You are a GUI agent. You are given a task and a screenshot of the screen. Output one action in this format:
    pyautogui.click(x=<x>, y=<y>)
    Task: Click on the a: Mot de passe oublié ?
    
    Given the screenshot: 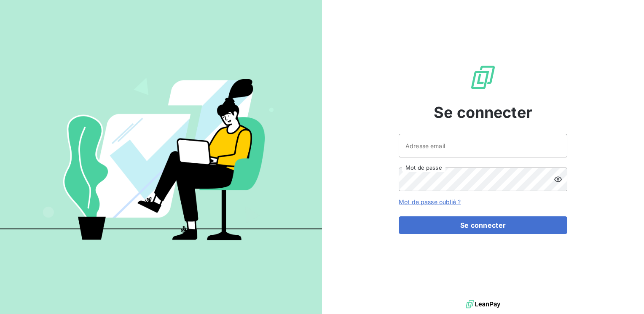 What is the action you would take?
    pyautogui.click(x=429, y=202)
    